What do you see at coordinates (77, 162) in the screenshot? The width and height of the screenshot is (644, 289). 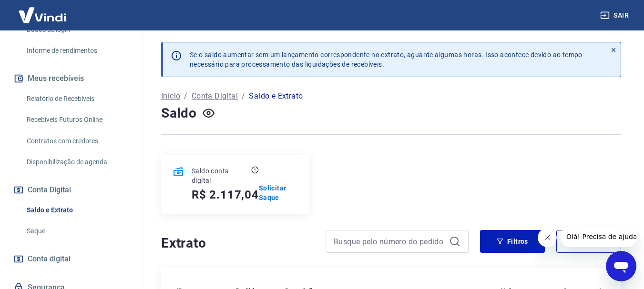 I see `a: Disponibilização de agenda` at bounding box center [77, 162].